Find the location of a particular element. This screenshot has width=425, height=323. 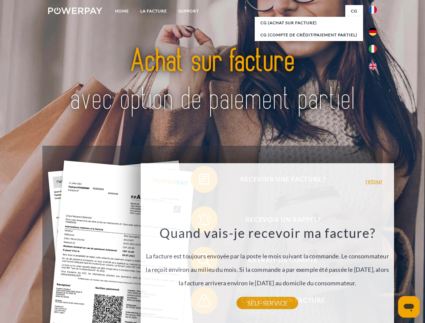

a: Support is located at coordinates (188, 11).